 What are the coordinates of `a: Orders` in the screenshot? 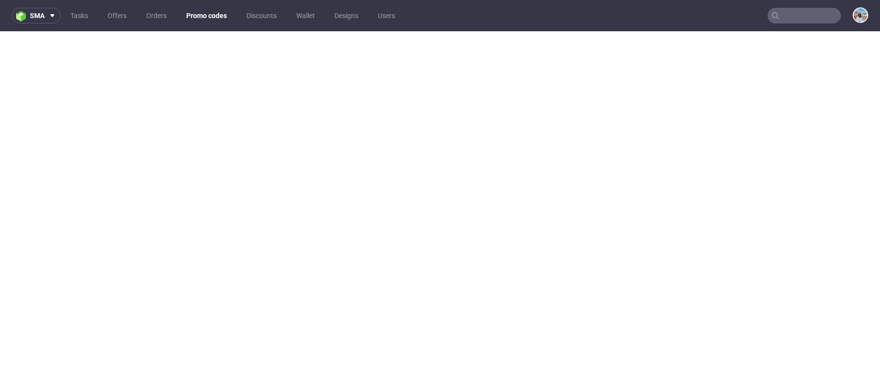 It's located at (157, 16).